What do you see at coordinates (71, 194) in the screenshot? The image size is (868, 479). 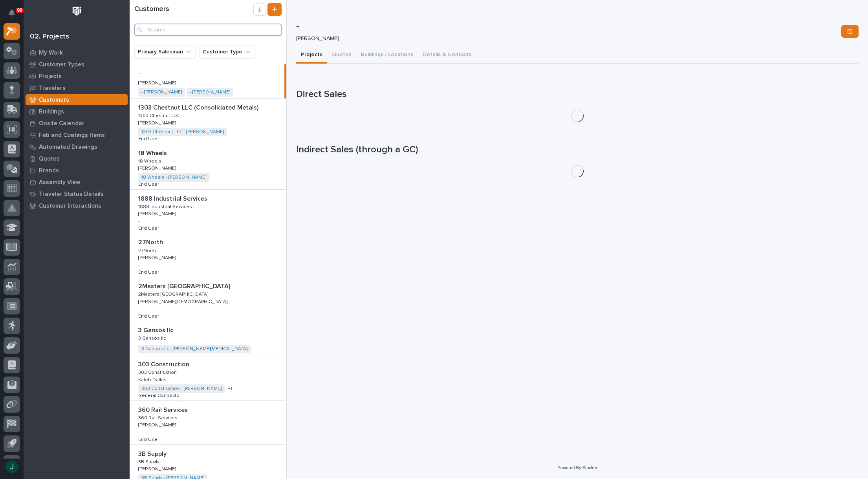 I see `p: Traveler Status Details` at bounding box center [71, 194].